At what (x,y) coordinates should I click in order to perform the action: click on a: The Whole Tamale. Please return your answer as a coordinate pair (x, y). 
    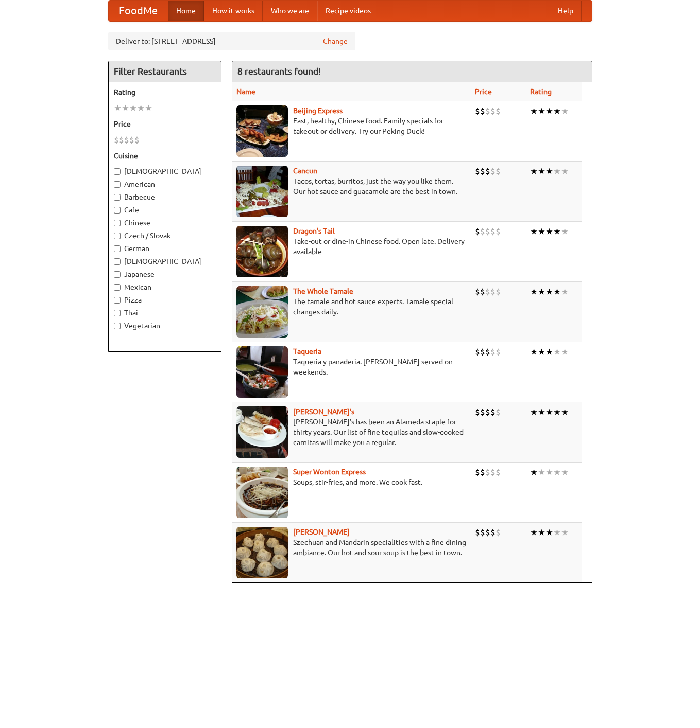
    Looking at the image, I should click on (323, 291).